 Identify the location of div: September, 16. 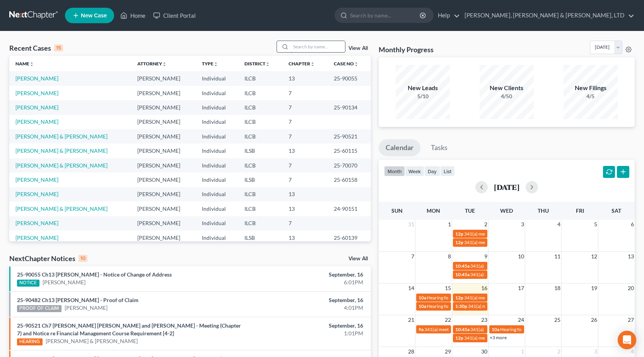
(308, 275).